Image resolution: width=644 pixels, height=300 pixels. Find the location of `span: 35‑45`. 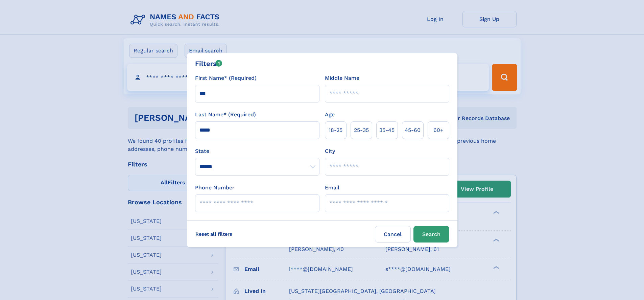

span: 35‑45 is located at coordinates (387, 131).